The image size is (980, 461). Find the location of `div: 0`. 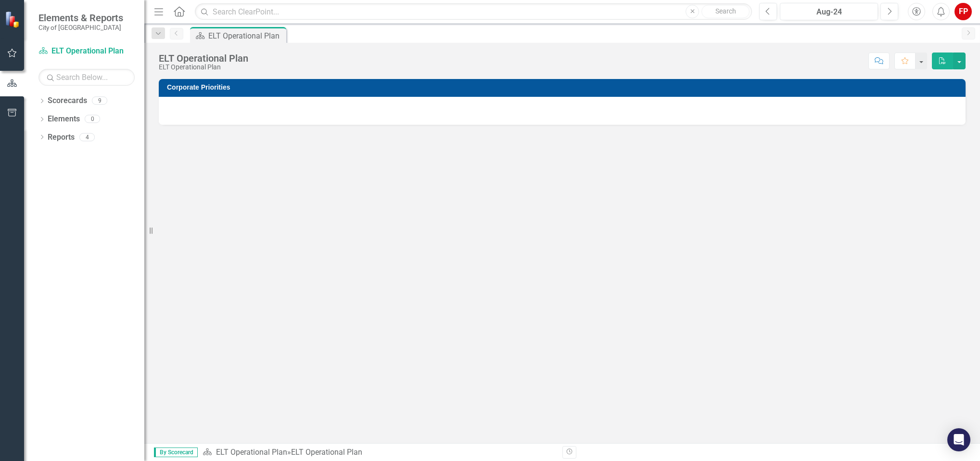

div: 0 is located at coordinates (92, 119).